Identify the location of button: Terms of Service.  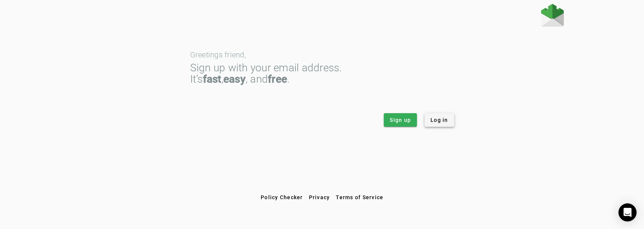
(360, 197).